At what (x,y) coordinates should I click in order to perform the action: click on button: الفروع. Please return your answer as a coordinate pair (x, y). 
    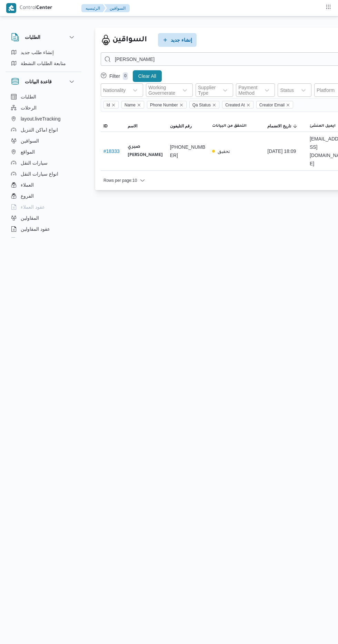
    Looking at the image, I should click on (44, 196).